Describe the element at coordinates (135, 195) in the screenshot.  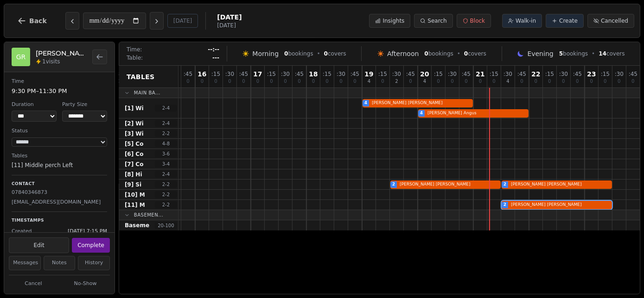
I see `span: [10] M` at that location.